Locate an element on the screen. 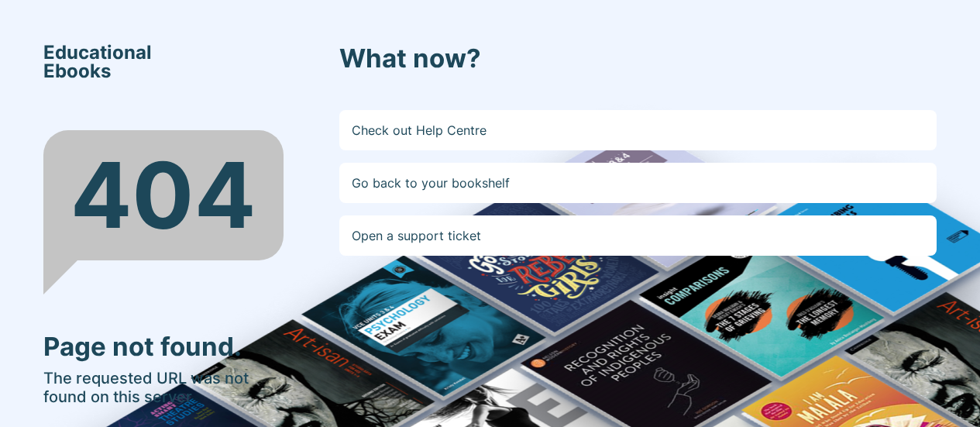 The width and height of the screenshot is (980, 427). a: Go back to your bookshelf is located at coordinates (637, 183).